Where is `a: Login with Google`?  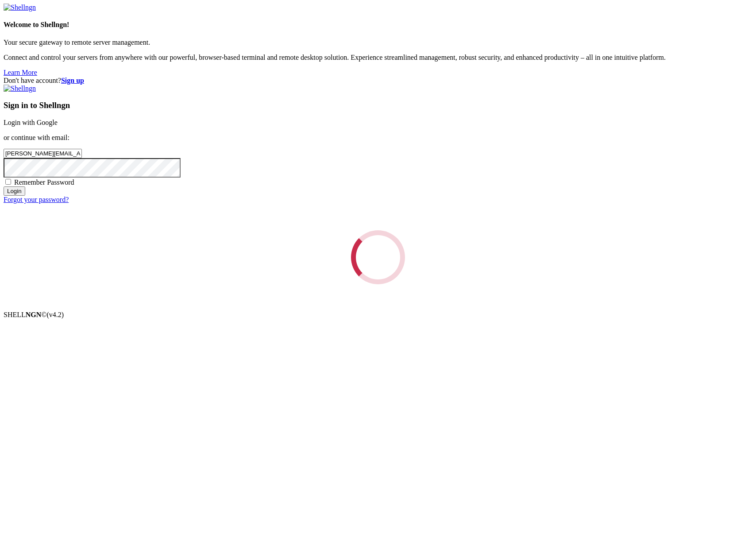
a: Login with Google is located at coordinates (31, 122).